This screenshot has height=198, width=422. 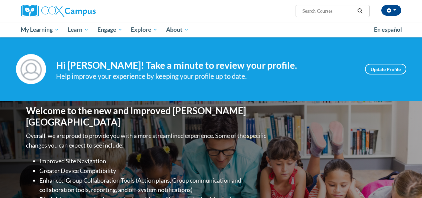 I want to click on span: Explore, so click(x=144, y=30).